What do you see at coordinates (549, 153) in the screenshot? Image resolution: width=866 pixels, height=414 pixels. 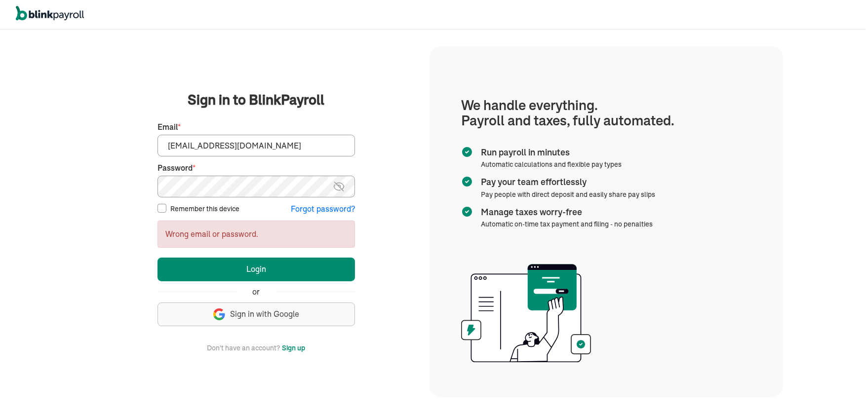 I see `span: Run payroll in minutes` at bounding box center [549, 153].